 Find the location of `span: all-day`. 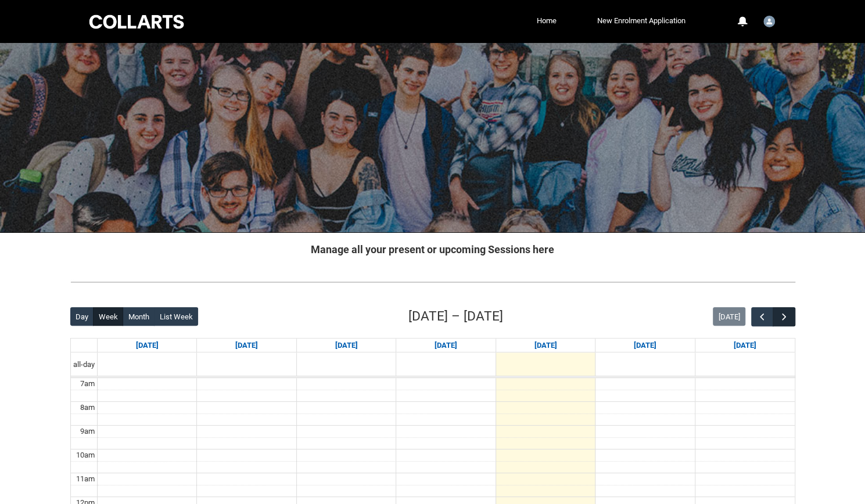

span: all-day is located at coordinates (83, 364).